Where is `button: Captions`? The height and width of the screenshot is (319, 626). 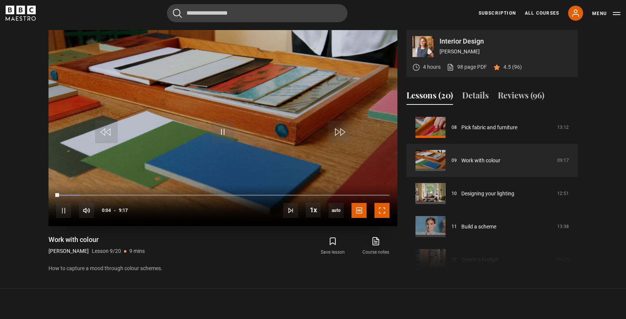 button: Captions is located at coordinates (359, 211).